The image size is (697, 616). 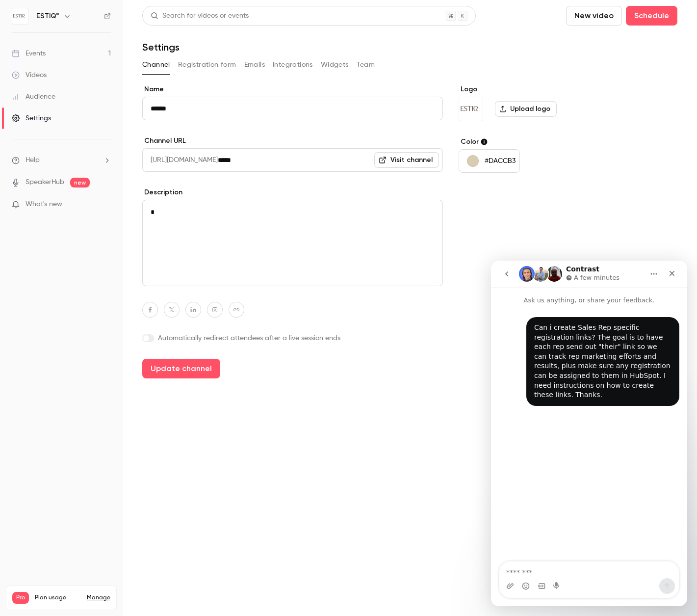 I want to click on span: new, so click(x=80, y=183).